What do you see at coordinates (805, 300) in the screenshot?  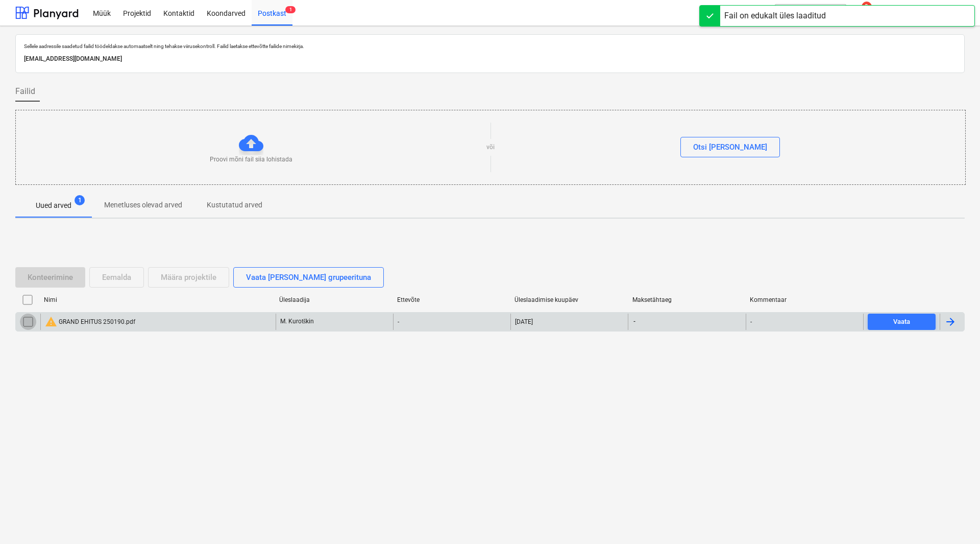 I see `div: Kommentaar` at bounding box center [805, 300].